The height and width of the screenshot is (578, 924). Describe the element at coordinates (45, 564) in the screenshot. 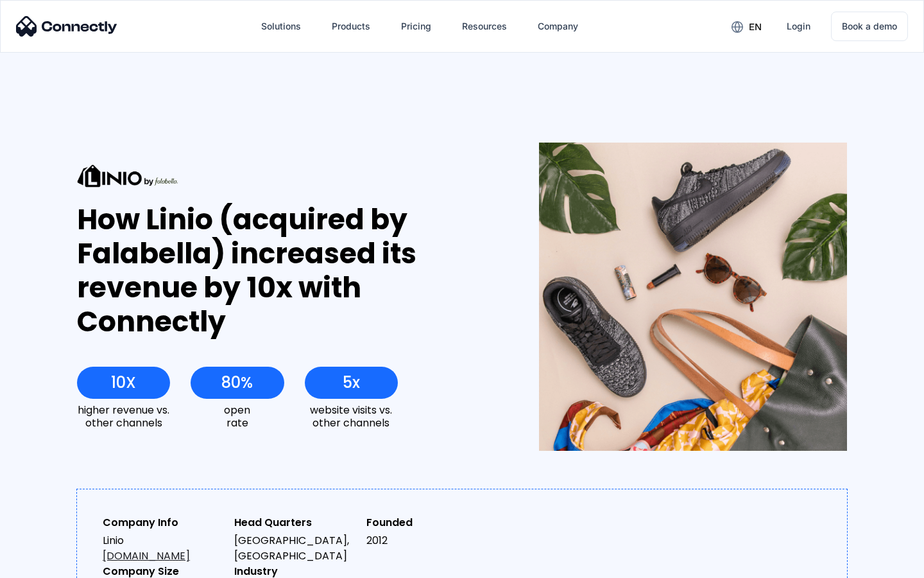

I see `aside: Language selected: English` at that location.